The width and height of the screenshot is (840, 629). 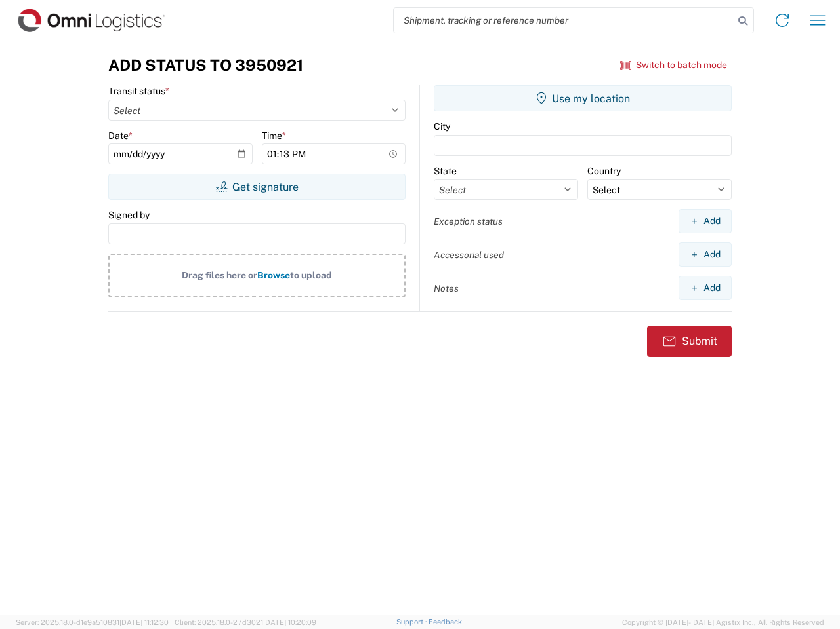 What do you see at coordinates (311, 275) in the screenshot?
I see `span: to upload` at bounding box center [311, 275].